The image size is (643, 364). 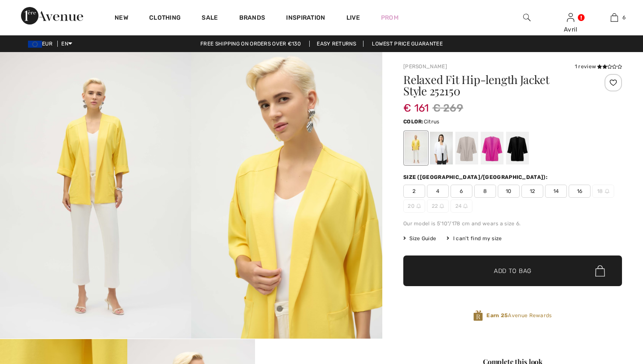 What do you see at coordinates (441, 148) in the screenshot?
I see `div: Vanilla 30` at bounding box center [441, 148].